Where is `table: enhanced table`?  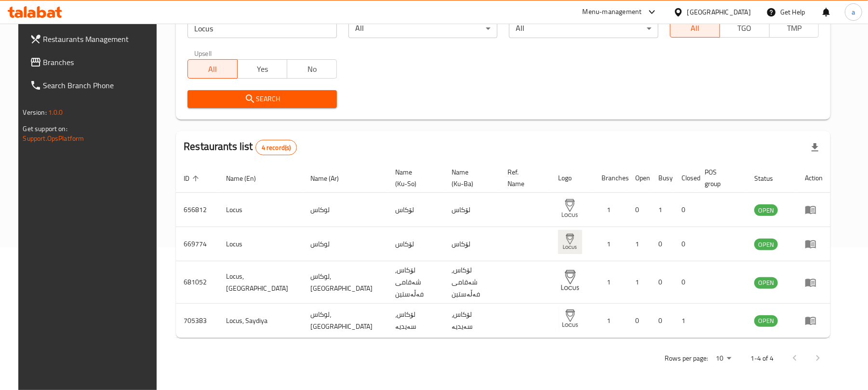
table: enhanced table is located at coordinates (504, 250).